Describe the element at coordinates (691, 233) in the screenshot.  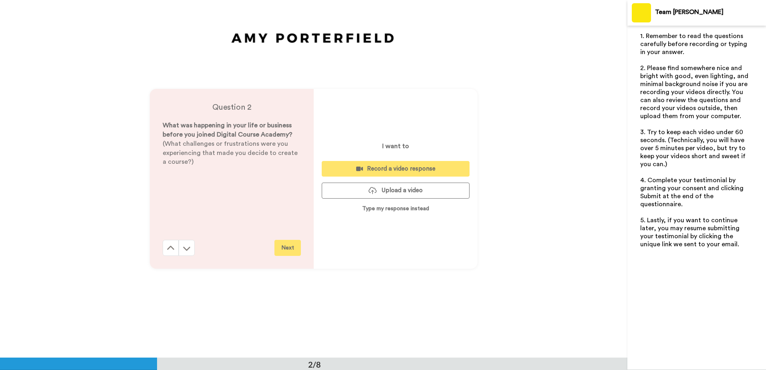
I see `span: 5. Lastly, if you want to continue later, you may resume submitting your testimonial by clicking ...` at that location.